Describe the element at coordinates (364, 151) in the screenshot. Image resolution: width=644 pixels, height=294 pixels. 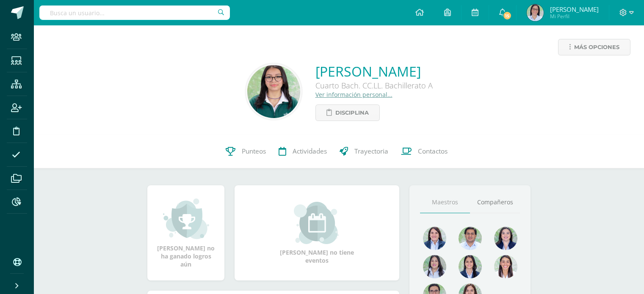
I see `a: Trayectoria` at that location.